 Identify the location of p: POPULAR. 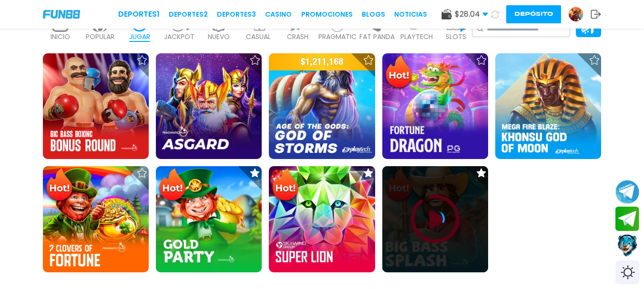
(100, 37).